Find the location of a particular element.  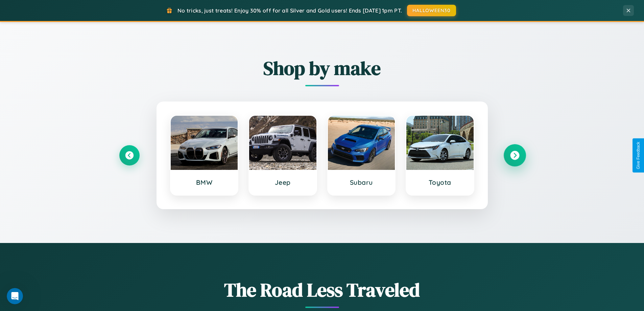

h1: The Road Less Traveled is located at coordinates (322, 290).